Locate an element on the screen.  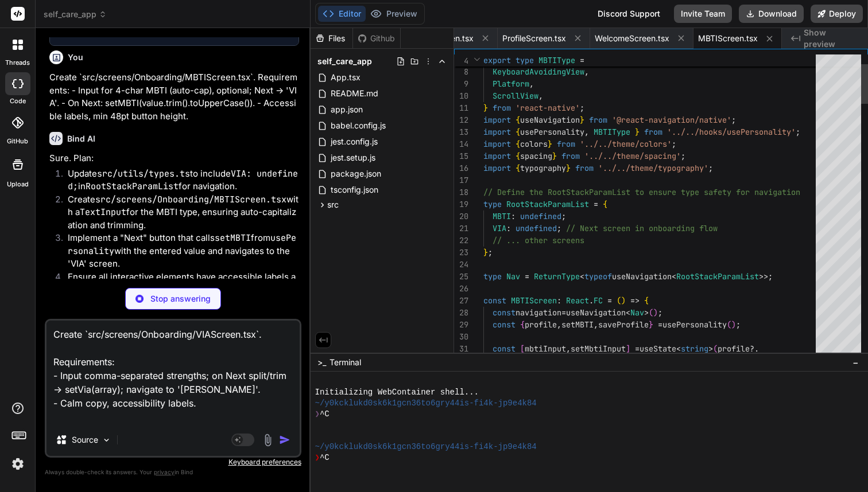
span: 4 is located at coordinates (461, 61).